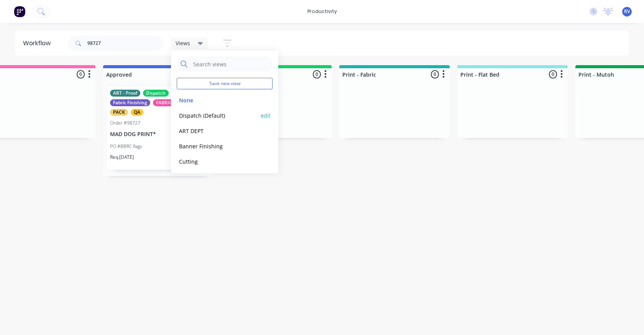 This screenshot has height=335, width=644. What do you see at coordinates (217, 131) in the screenshot?
I see `button: ART DEPT` at bounding box center [217, 131].